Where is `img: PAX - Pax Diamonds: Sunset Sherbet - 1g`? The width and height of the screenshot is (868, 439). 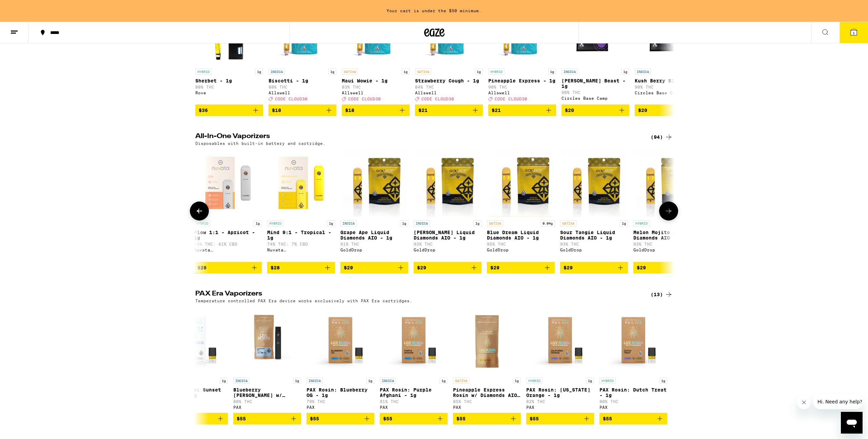 img: PAX - Pax Diamonds: Sunset Sherbet - 1g is located at coordinates (194, 341).